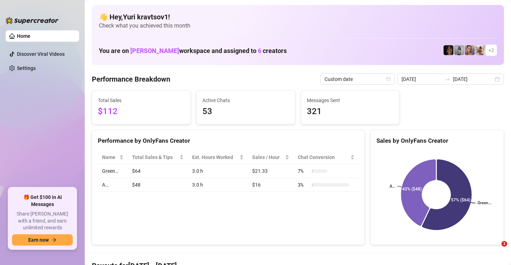 This screenshot has width=511, height=265. Describe the element at coordinates (141, 111) in the screenshot. I see `span: $112` at that location.